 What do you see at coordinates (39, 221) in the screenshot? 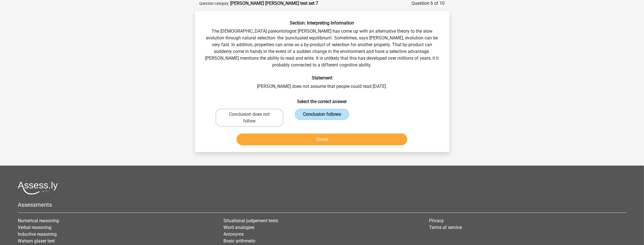
I see `a: Numerical reasoning` at bounding box center [39, 221].